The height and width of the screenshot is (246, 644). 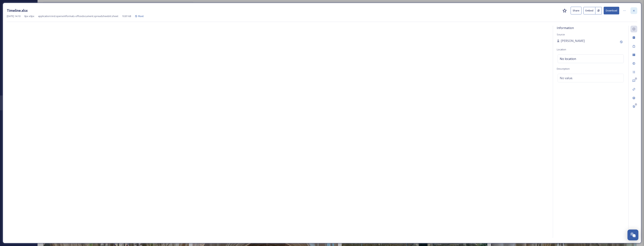 I want to click on span: 10.81 kB, so click(x=127, y=16).